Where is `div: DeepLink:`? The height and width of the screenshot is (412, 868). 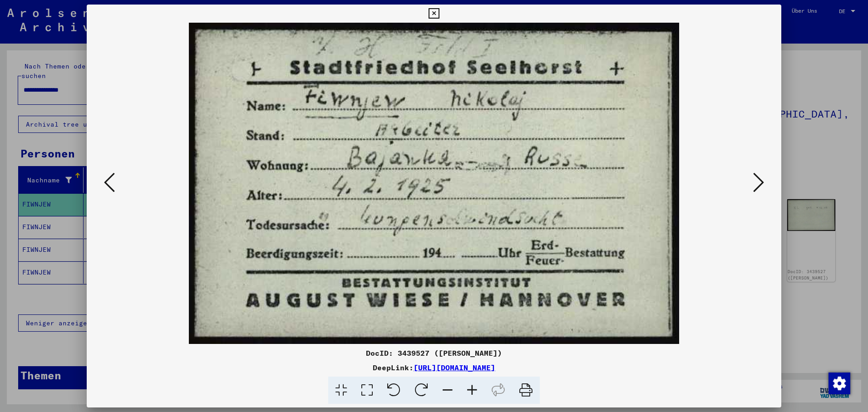 div: DeepLink: is located at coordinates (434, 368).